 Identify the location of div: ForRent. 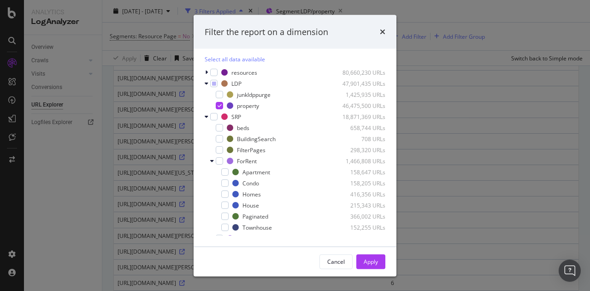
(247, 161).